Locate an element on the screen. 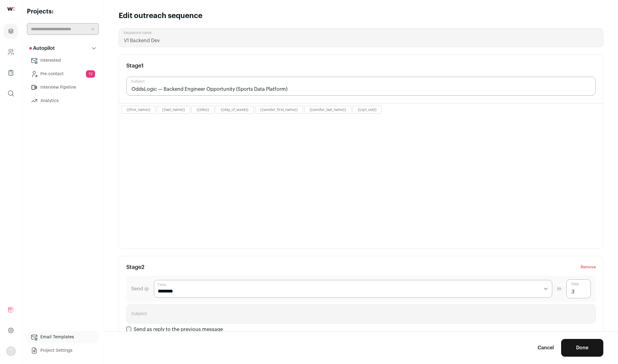  span: 2 is located at coordinates (143, 267).